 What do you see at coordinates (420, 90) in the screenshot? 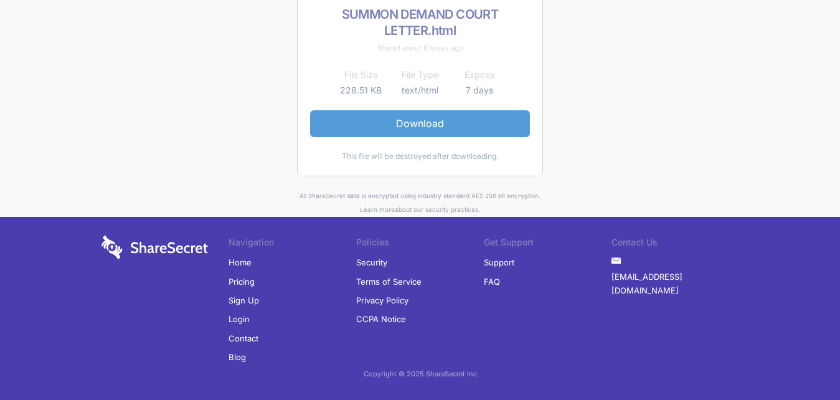
I see `td: text/html` at bounding box center [420, 90].